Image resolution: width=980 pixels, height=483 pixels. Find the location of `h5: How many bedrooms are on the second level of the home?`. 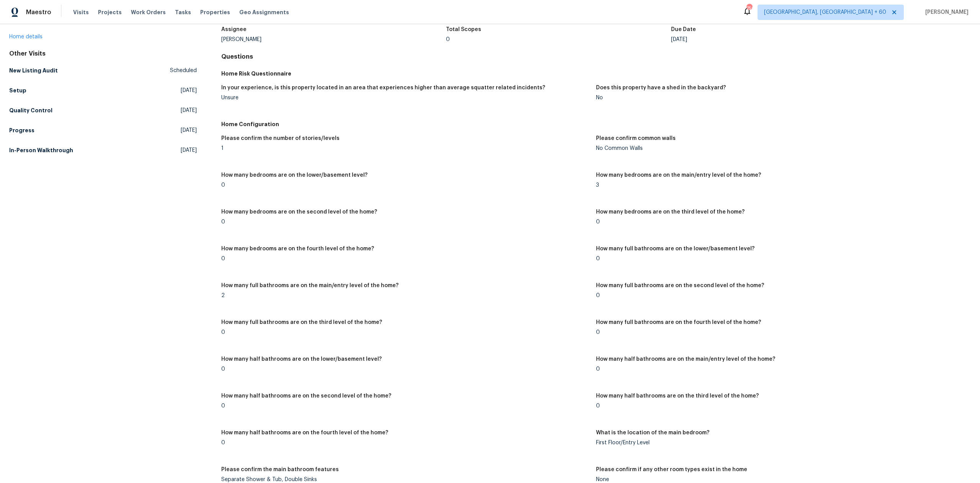

h5: How many bedrooms are on the second level of the home? is located at coordinates (299, 212).